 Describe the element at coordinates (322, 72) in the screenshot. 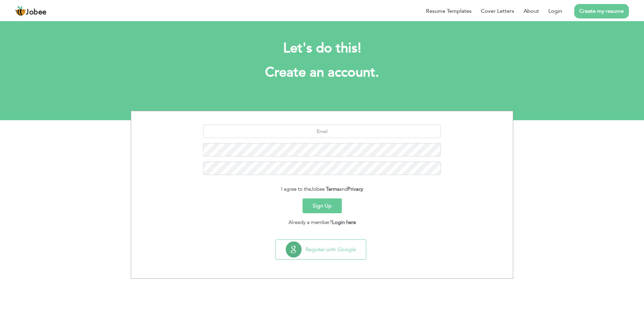

I see `h1: Create an account.` at that location.